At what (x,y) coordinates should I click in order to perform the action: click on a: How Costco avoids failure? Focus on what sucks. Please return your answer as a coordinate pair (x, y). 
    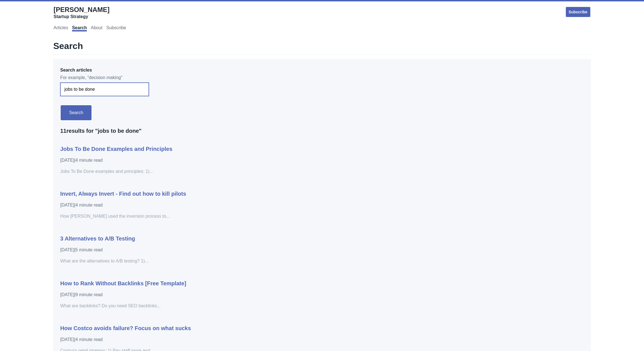
    Looking at the image, I should click on (126, 328).